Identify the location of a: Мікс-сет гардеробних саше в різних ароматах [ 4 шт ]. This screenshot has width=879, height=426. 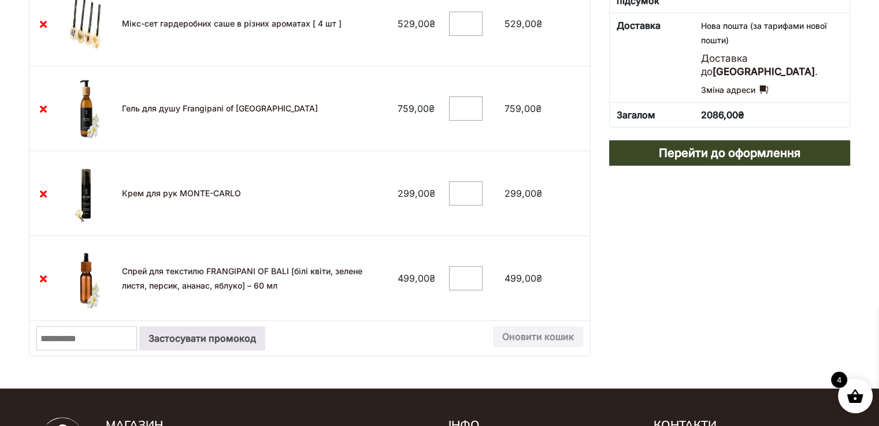
(232, 23).